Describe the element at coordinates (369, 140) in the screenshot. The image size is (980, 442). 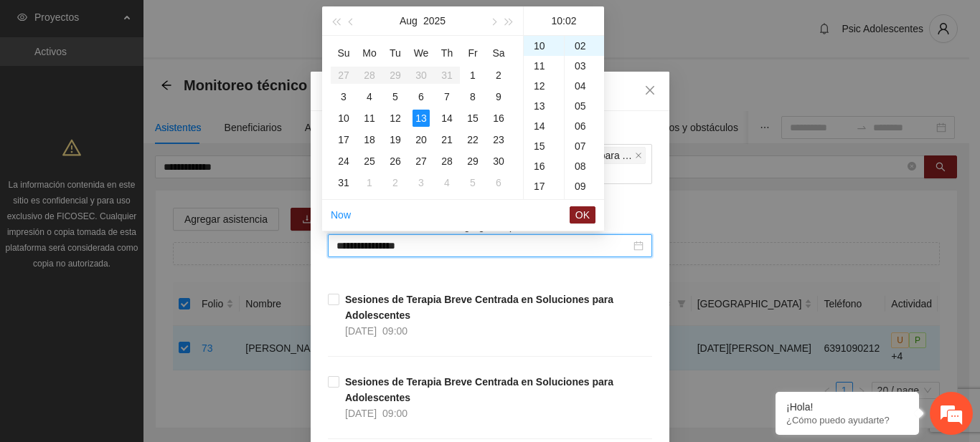
I see `td: 2025-08-18` at that location.